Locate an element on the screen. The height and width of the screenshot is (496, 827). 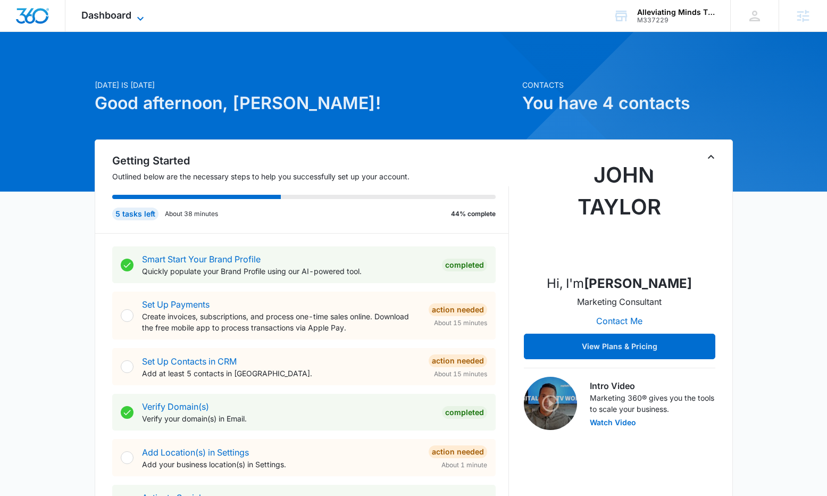
img: Intro Video is located at coordinates (551, 403).